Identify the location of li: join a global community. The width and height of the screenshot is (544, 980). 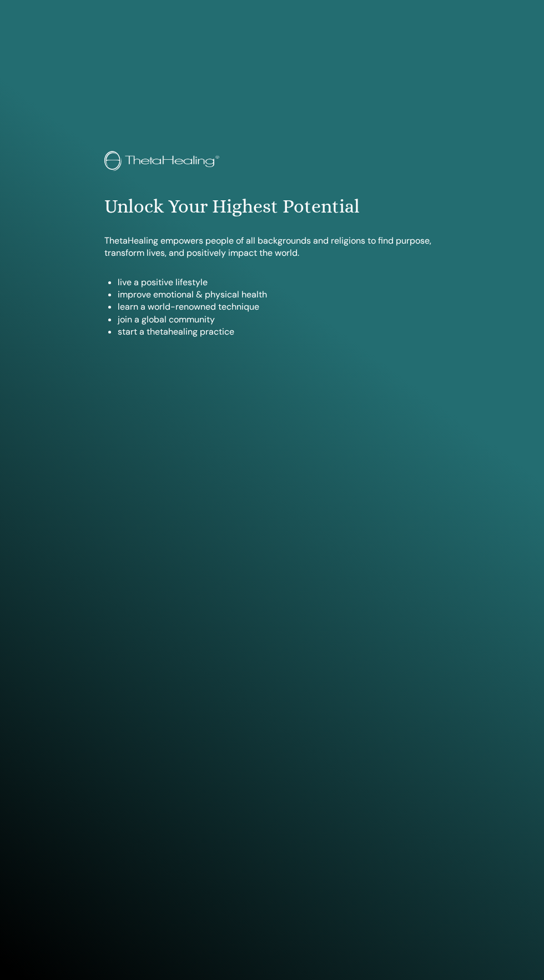
(278, 320).